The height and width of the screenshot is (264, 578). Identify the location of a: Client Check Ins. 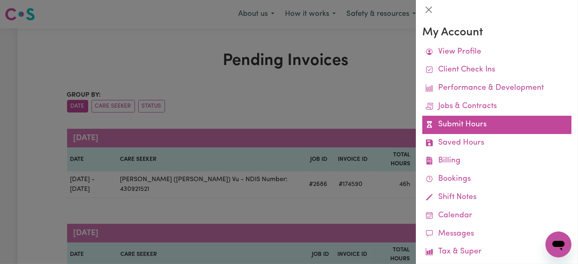
(497, 70).